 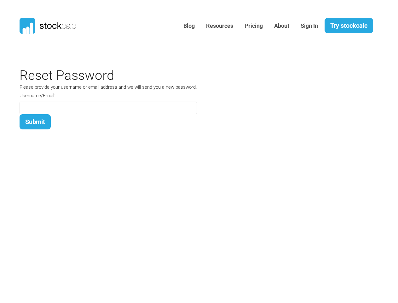 What do you see at coordinates (309, 26) in the screenshot?
I see `a: Sign In` at bounding box center [309, 26].